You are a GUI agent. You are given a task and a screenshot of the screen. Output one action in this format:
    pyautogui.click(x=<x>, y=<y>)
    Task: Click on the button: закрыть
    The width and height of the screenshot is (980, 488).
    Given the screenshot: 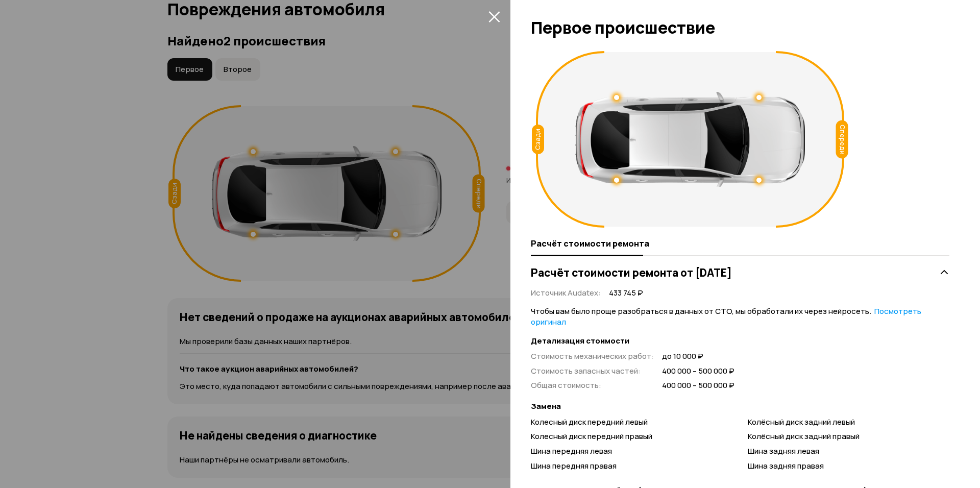 What is the action you would take?
    pyautogui.click(x=494, y=16)
    